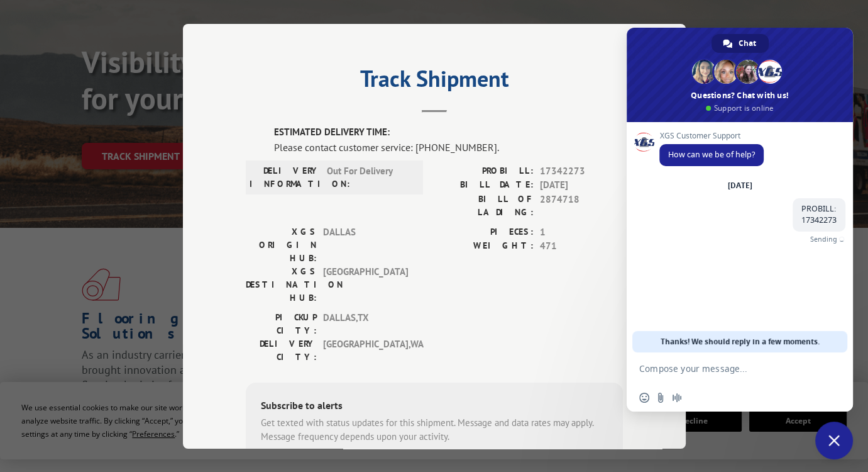 Image resolution: width=868 pixels, height=472 pixels. I want to click on span: Thanks! We should reply in a few moments., so click(740, 341).